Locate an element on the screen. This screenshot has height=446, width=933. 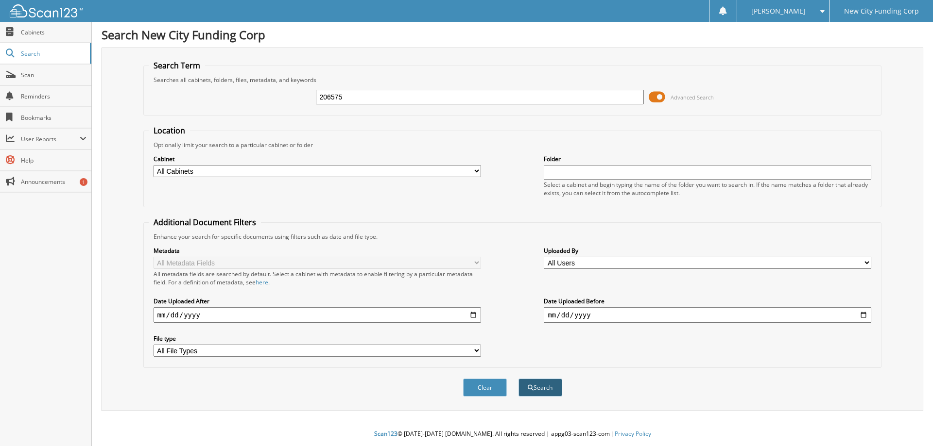
span: Advanced Search is located at coordinates (692, 97).